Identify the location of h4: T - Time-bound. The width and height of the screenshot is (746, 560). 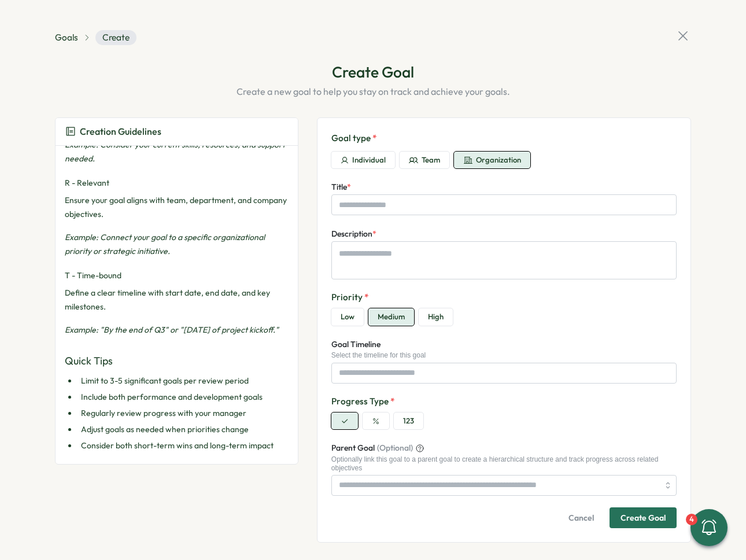
(176, 275).